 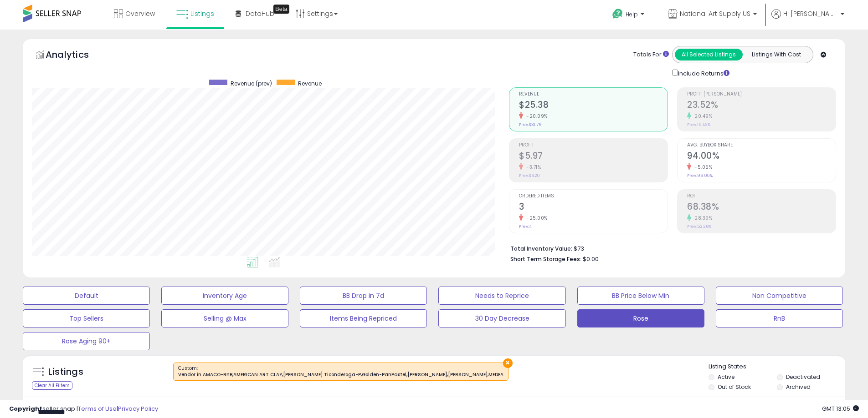 I want to click on label: Archived, so click(x=798, y=387).